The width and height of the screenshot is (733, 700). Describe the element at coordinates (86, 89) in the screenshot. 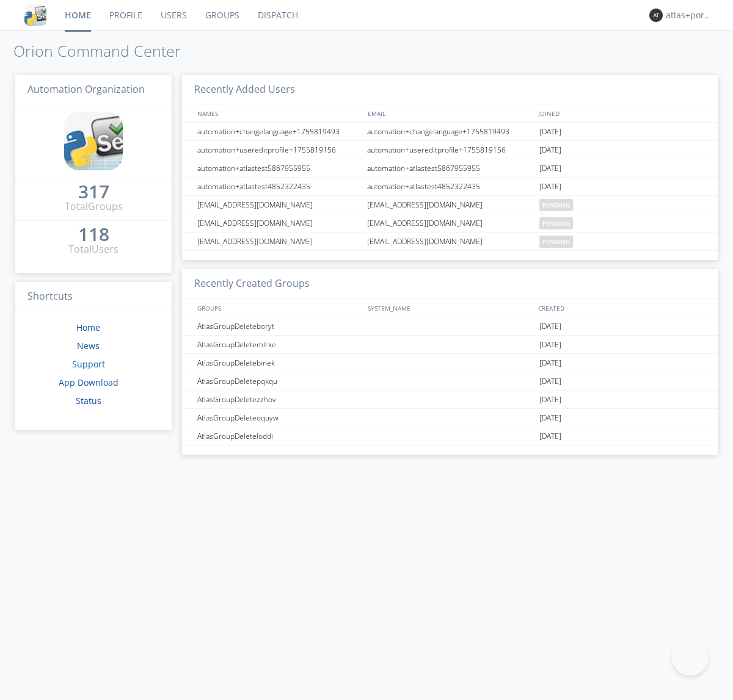

I see `span: Automation Organization` at that location.